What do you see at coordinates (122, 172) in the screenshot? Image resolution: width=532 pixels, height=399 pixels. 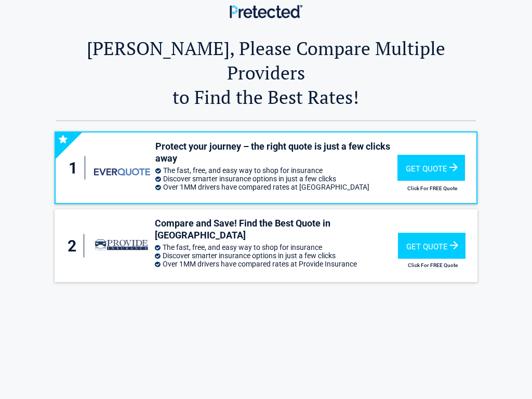 I see `img: everquote's logo` at bounding box center [122, 172].